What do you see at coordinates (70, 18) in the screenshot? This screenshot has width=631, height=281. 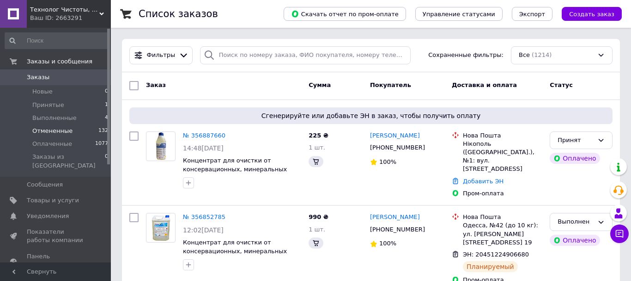 I see `div: Ваш ID: 2663291` at bounding box center [70, 18].